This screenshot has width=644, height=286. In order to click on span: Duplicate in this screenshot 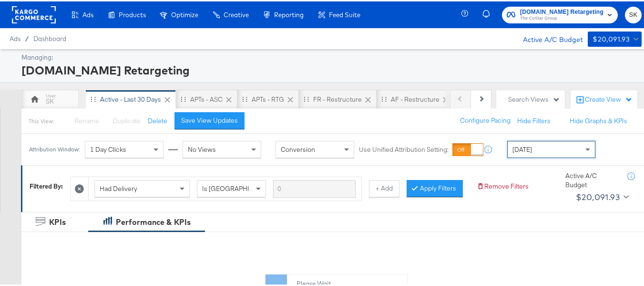, I will do `click(126, 119)`.